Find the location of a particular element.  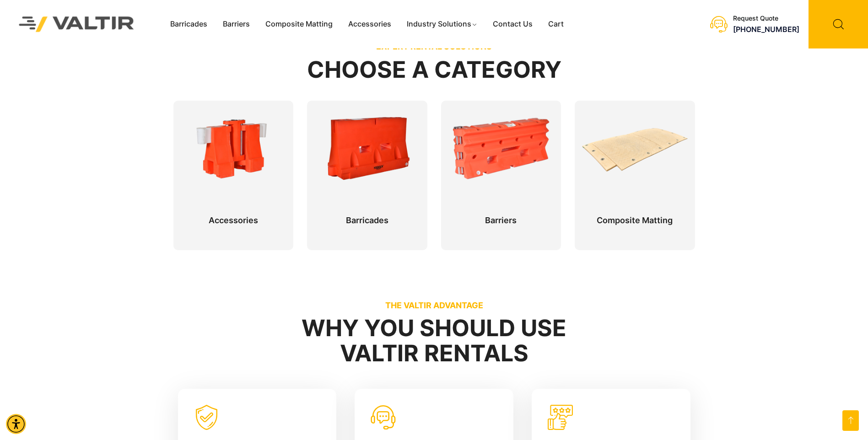

a: Accessories is located at coordinates (370, 25).